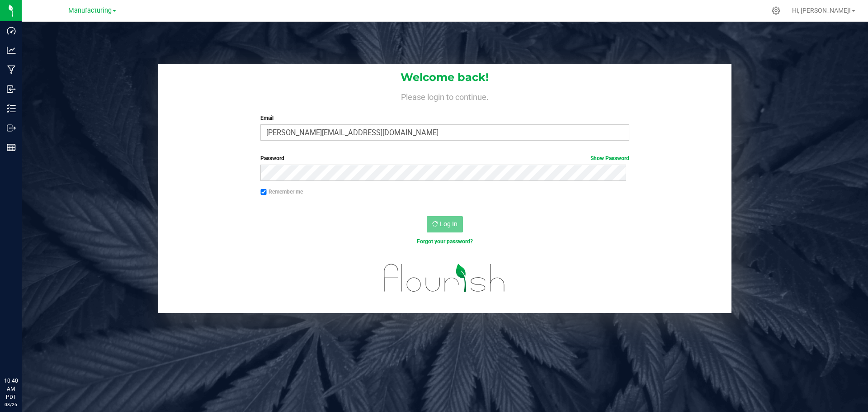 The image size is (868, 412). What do you see at coordinates (610, 158) in the screenshot?
I see `a: Show Password` at bounding box center [610, 158].